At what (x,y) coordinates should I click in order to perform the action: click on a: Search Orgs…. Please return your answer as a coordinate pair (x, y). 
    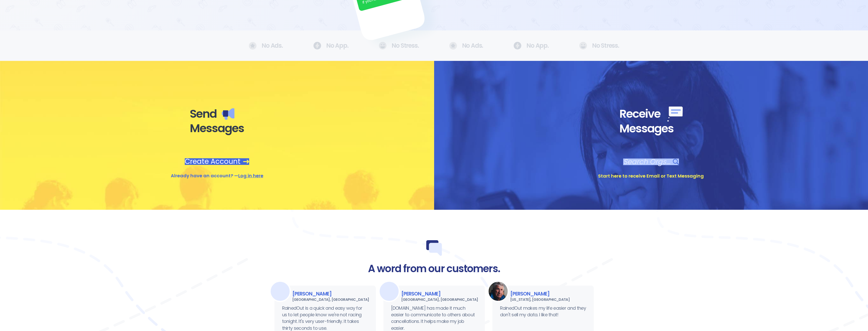
    Looking at the image, I should click on (651, 162).